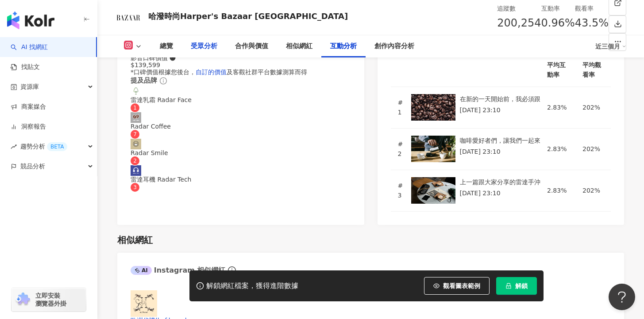 This screenshot has height=319, width=644. What do you see at coordinates (135, 108) in the screenshot?
I see `span: 1` at bounding box center [135, 108].